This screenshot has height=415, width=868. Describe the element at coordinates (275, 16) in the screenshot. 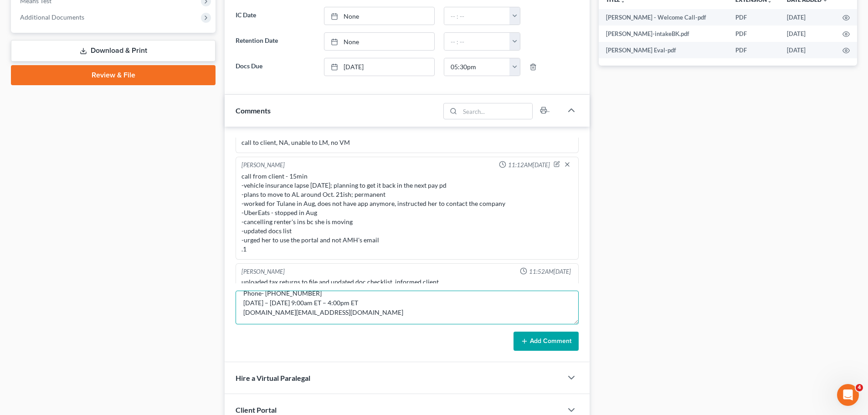

I see `label: IC Date` at that location.